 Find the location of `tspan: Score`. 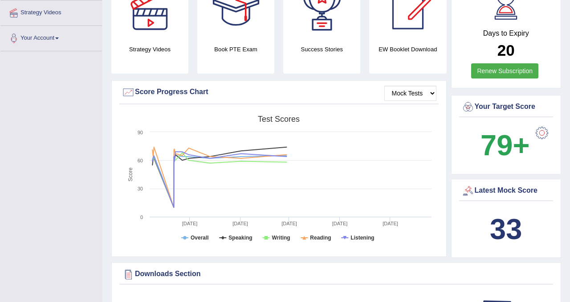

tspan: Score is located at coordinates (131, 174).